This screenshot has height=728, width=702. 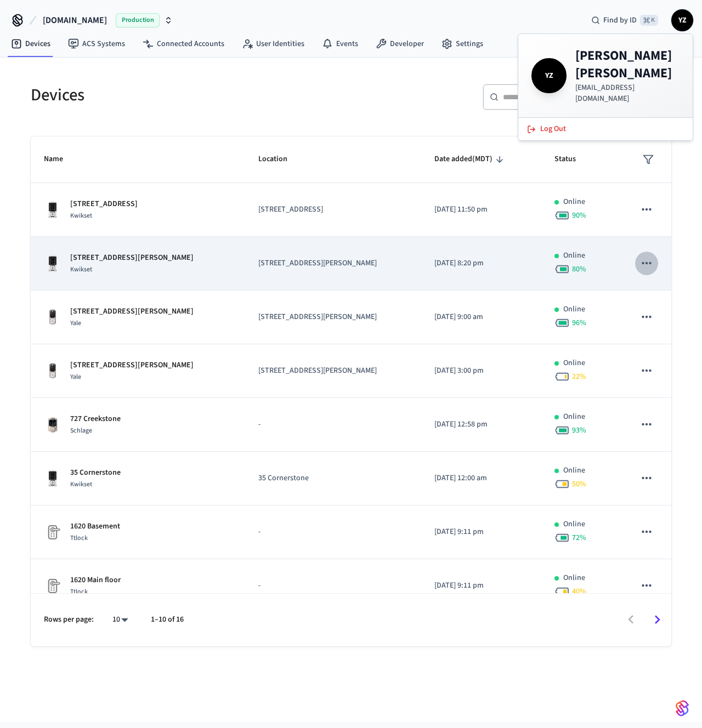 What do you see at coordinates (183, 44) in the screenshot?
I see `a: Connected Accounts` at bounding box center [183, 44].